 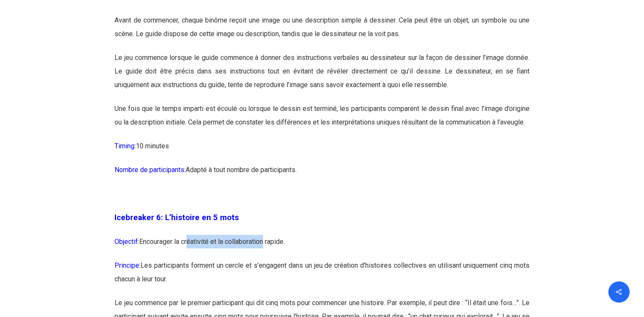 What do you see at coordinates (322, 175) in the screenshot?
I see `p: Adapté à tout nombre de participants.` at bounding box center [322, 175].